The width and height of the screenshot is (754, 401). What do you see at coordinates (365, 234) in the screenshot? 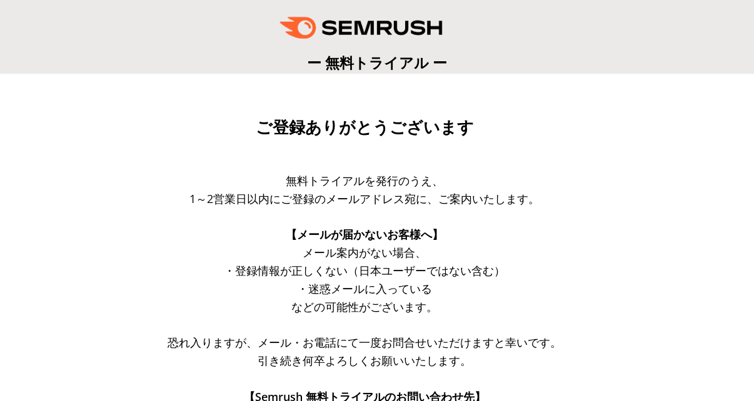
I see `span: 【メールが届かないお客様へ】` at bounding box center [365, 234].